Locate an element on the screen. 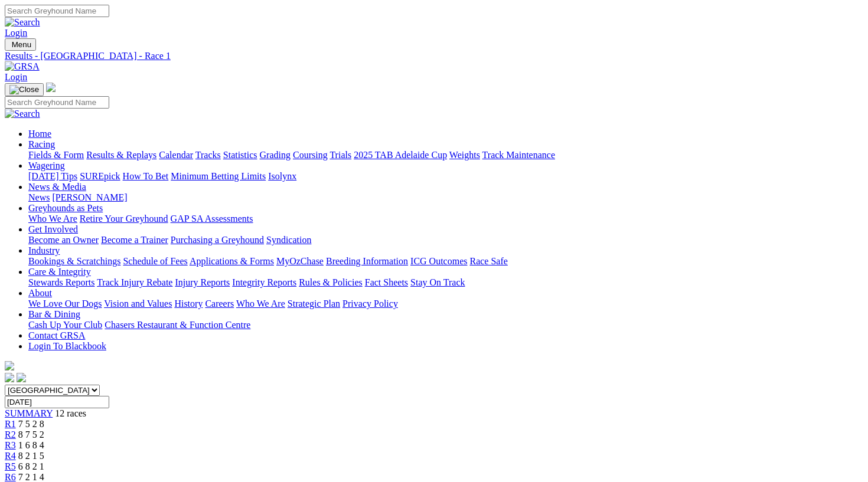 This screenshot has height=482, width=868. a: About is located at coordinates (40, 292).